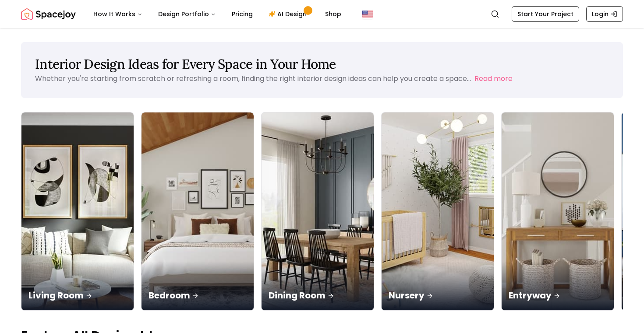 Image resolution: width=644 pixels, height=333 pixels. Describe the element at coordinates (318, 295) in the screenshot. I see `p: Dining Room` at that location.